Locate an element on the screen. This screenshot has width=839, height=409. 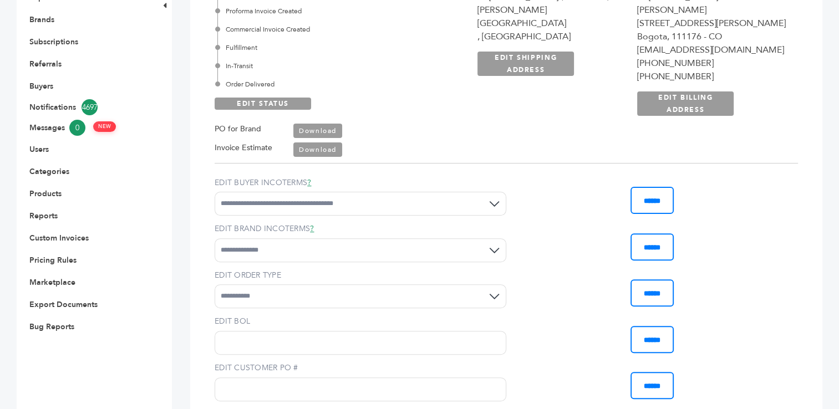
label: Invoice Estimate is located at coordinates (243, 148).